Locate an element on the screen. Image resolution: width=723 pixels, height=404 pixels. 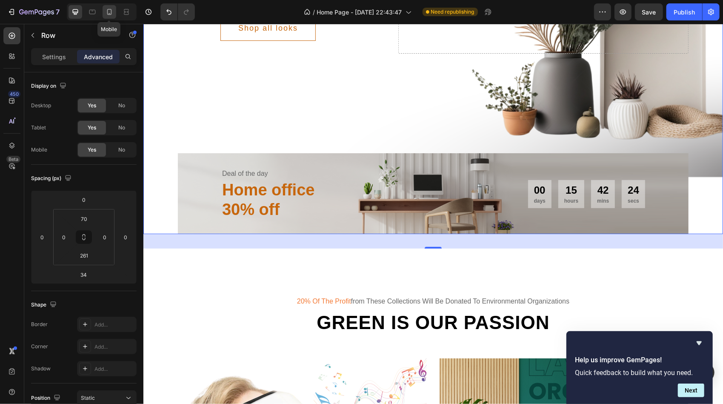
div: 42 is located at coordinates (460, 166).